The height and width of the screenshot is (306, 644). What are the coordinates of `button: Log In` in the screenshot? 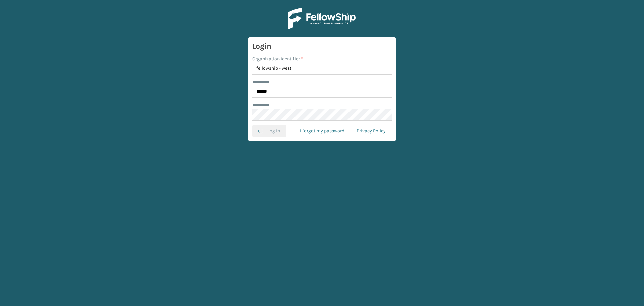 It's located at (269, 131).